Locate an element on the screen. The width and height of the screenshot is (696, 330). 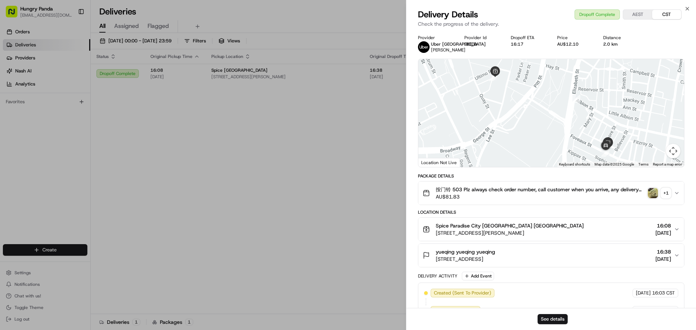
div: Location Details is located at coordinates (551, 212).